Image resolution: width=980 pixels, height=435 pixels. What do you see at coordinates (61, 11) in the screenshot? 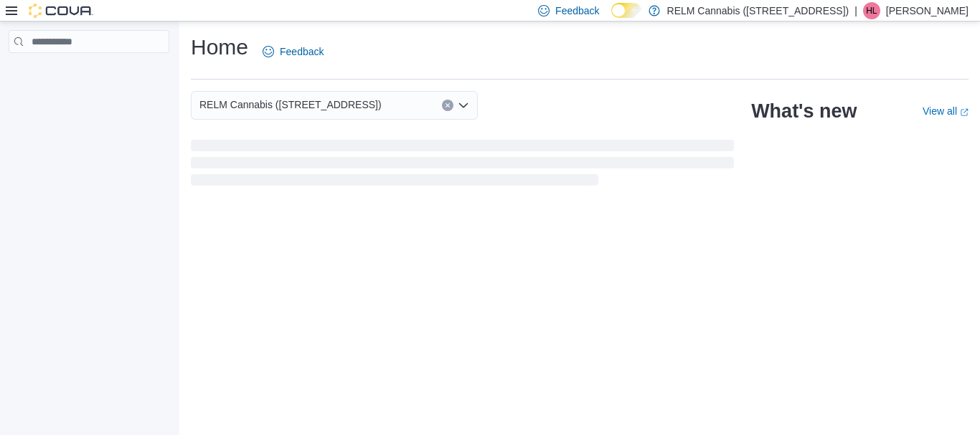
I see `img: Cova` at bounding box center [61, 11].